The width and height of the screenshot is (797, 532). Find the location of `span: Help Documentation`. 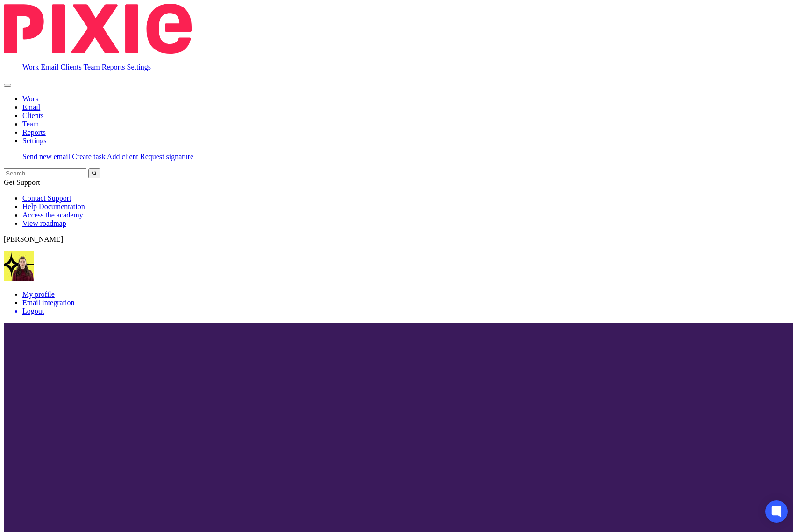

span: Help Documentation is located at coordinates (54, 206).